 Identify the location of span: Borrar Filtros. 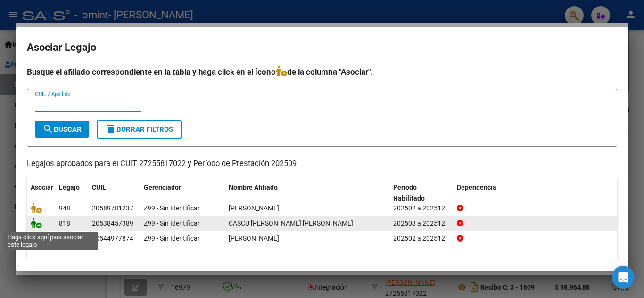
(139, 129).